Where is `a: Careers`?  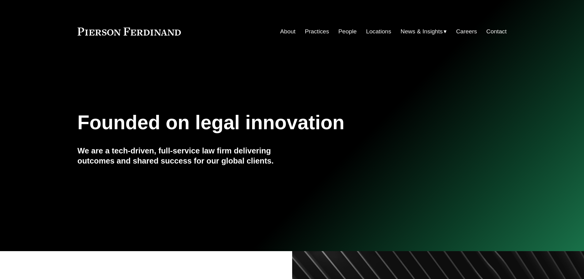
a: Careers is located at coordinates (467, 32).